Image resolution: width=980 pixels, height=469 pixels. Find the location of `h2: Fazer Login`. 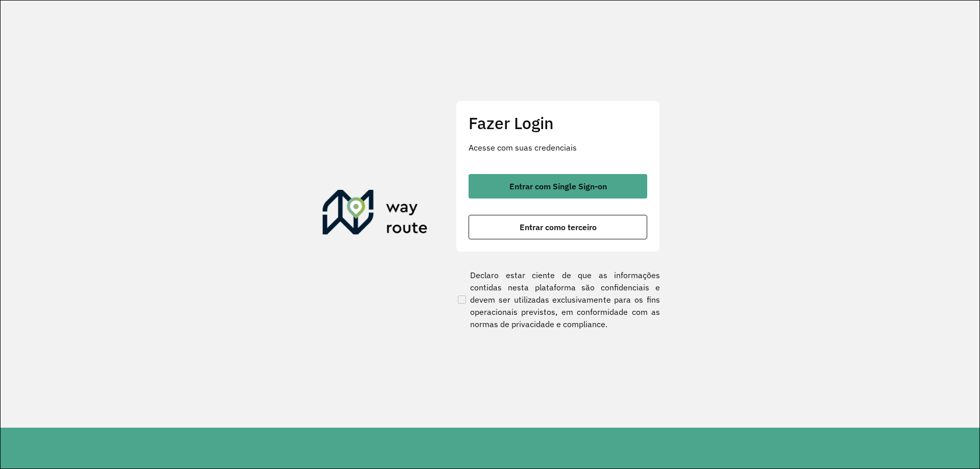

h2: Fazer Login is located at coordinates (558, 123).